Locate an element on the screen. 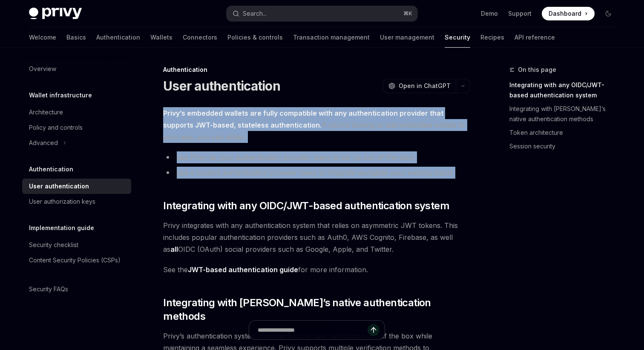  strong: Privy’s embedded wallets are fully compatible with any authentication provider that supports JWT-... is located at coordinates (304, 119).